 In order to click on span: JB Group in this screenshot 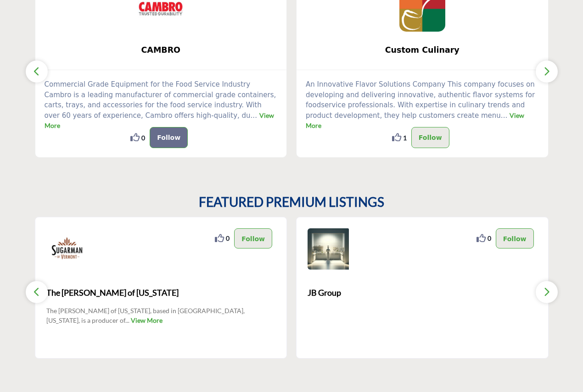, I will do `click(422, 293)`.